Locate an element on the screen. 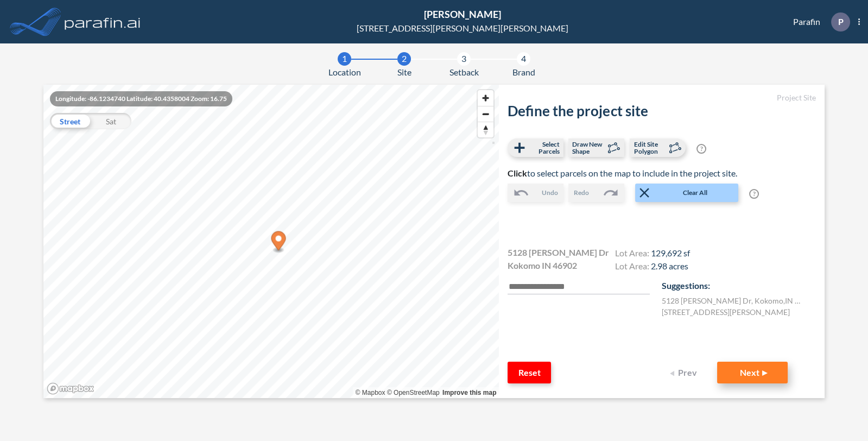 This screenshot has width=868, height=441. a: Mapbox homepage is located at coordinates (71, 388).